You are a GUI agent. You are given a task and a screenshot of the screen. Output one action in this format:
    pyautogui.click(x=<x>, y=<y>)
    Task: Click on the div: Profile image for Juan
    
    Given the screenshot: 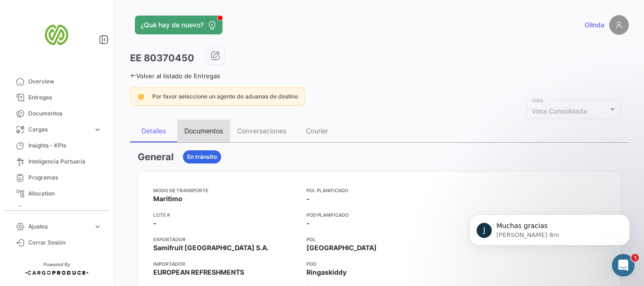 What is the action you would take?
    pyautogui.click(x=29, y=36)
    